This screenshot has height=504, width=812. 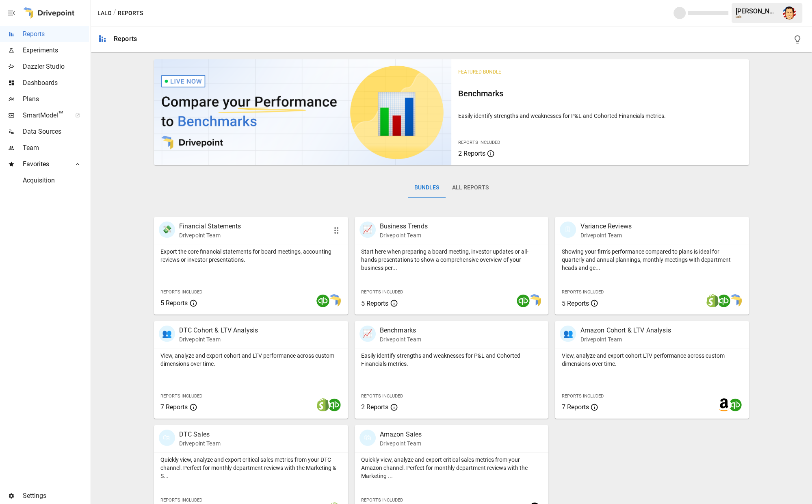 I want to click on h6: Benchmarks, so click(x=600, y=94).